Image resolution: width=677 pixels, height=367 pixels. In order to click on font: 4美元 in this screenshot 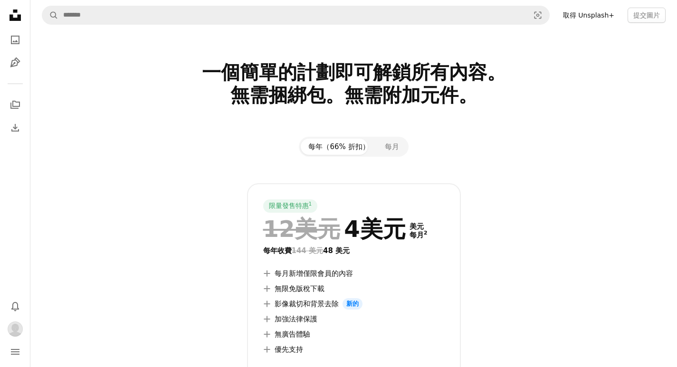, I will do `click(374, 229)`.